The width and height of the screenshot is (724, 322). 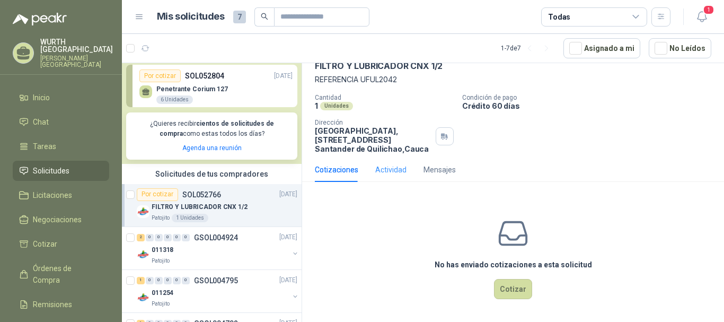 I want to click on h1: Mis solicitudes, so click(x=191, y=16).